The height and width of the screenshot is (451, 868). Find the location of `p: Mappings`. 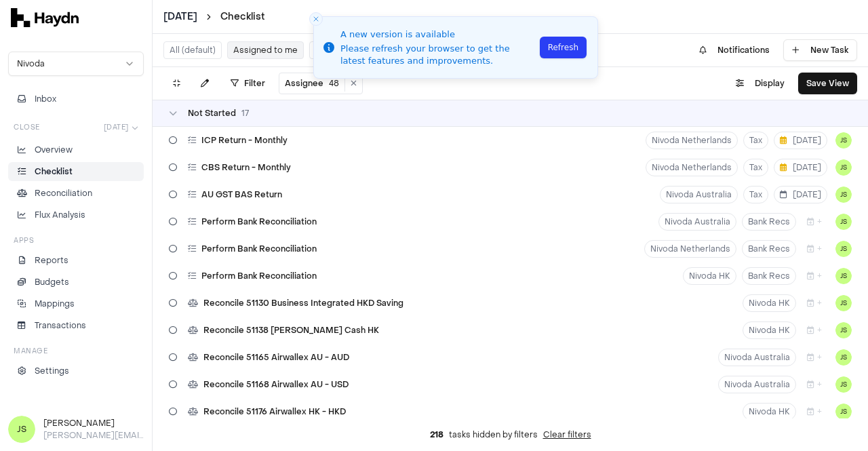

p: Mappings is located at coordinates (54, 304).